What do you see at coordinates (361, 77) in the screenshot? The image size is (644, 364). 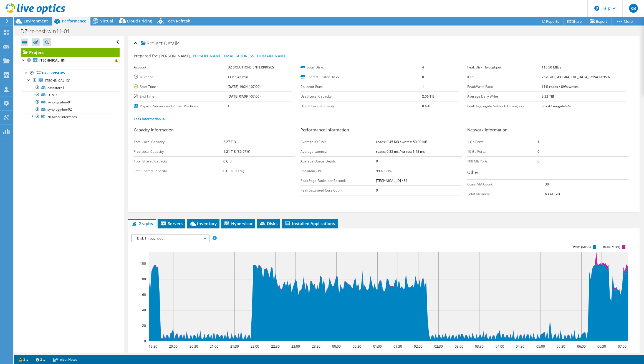 I see `label: Shared Cluster Disks` at bounding box center [361, 77].